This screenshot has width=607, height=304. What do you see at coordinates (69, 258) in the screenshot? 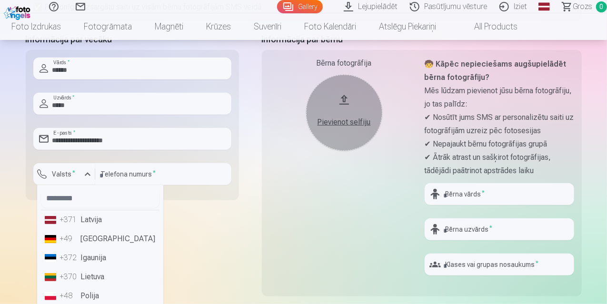
I see `div: +372` at bounding box center [69, 258].